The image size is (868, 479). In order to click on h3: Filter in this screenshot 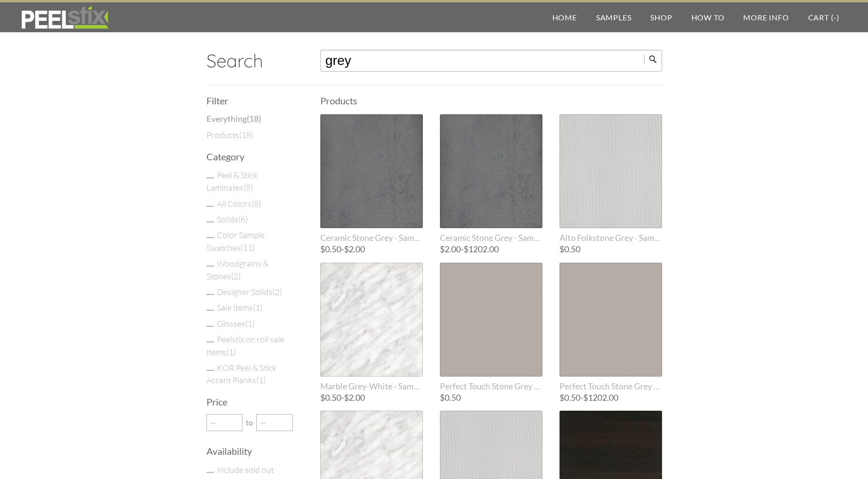, I will do `click(252, 101)`.